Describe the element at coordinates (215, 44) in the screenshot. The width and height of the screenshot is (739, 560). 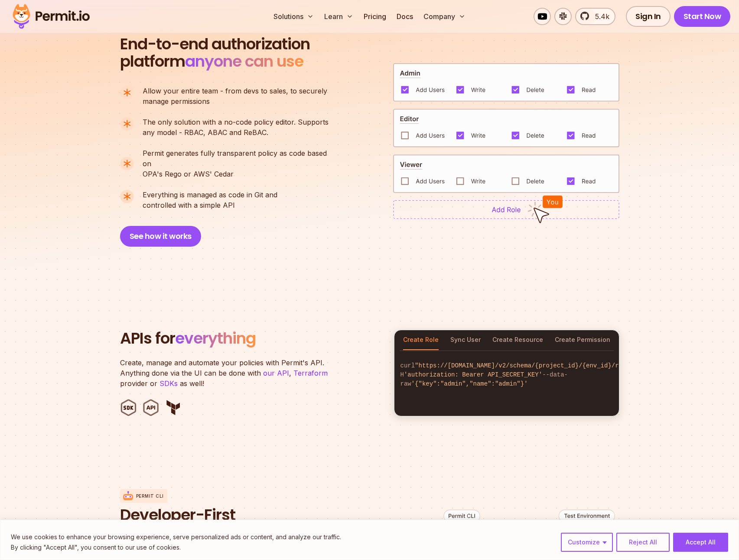
I see `span: End-to-end authorization` at that location.